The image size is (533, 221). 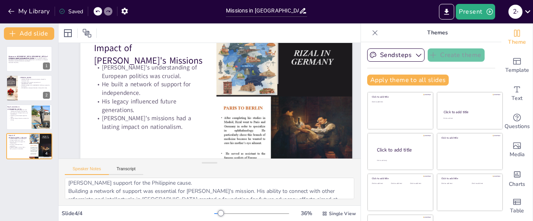 What do you see at coordinates (517, 206) in the screenshot?
I see `div: Add a table` at bounding box center [517, 206].